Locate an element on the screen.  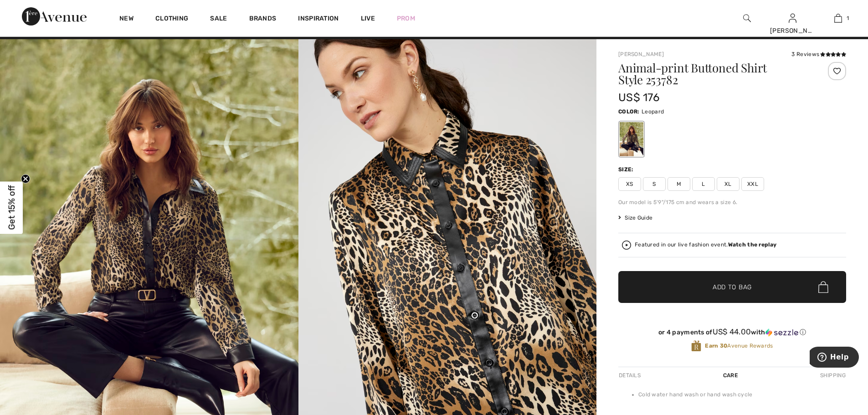
a: Clothing is located at coordinates (171, 19).